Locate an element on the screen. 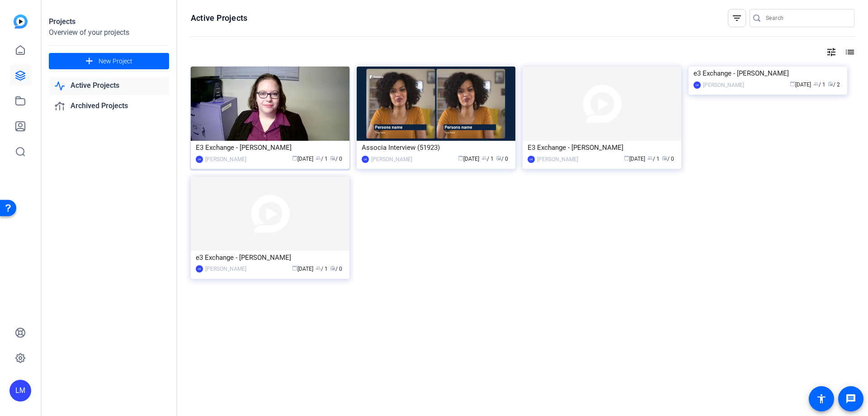  a: Archived Projects is located at coordinates (109, 106).